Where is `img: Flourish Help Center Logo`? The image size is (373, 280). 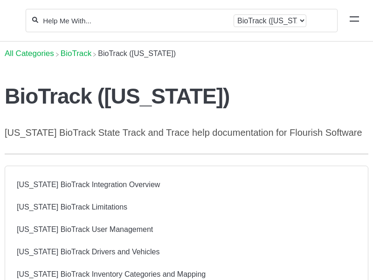
img: Flourish Help Center Logo is located at coordinates (14, 21).